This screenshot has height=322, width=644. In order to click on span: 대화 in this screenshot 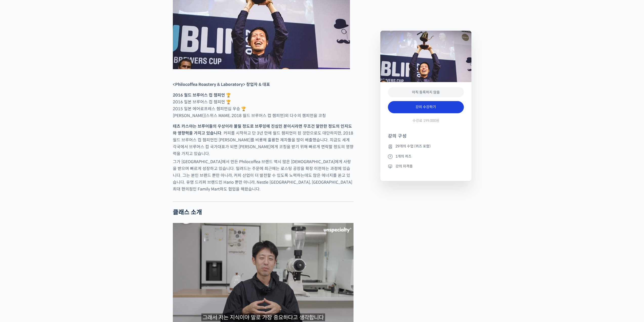, I will do `click(49, 171)`.